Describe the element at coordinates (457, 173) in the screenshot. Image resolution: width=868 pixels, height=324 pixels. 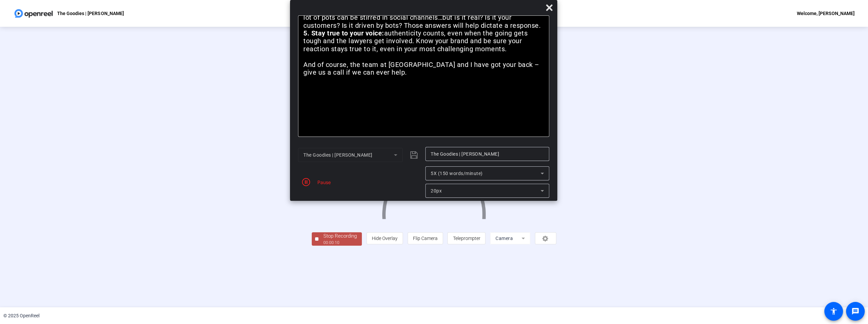
I see `span: 5X (150 words/minute)` at that location.